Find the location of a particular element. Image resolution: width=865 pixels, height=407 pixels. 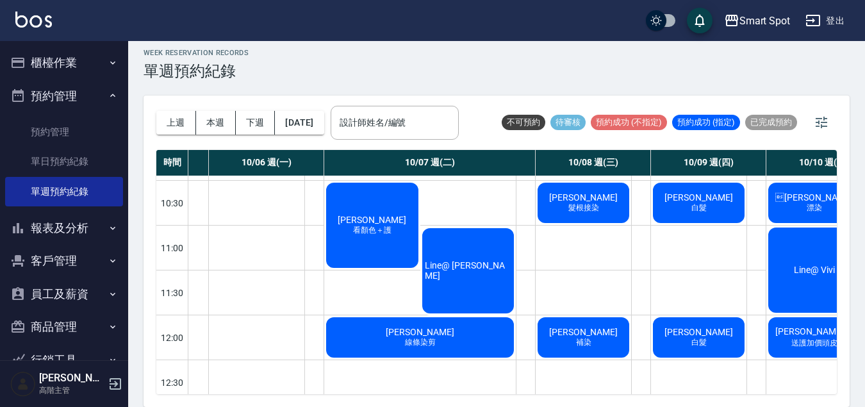

div: 11:30 is located at coordinates (172, 292).